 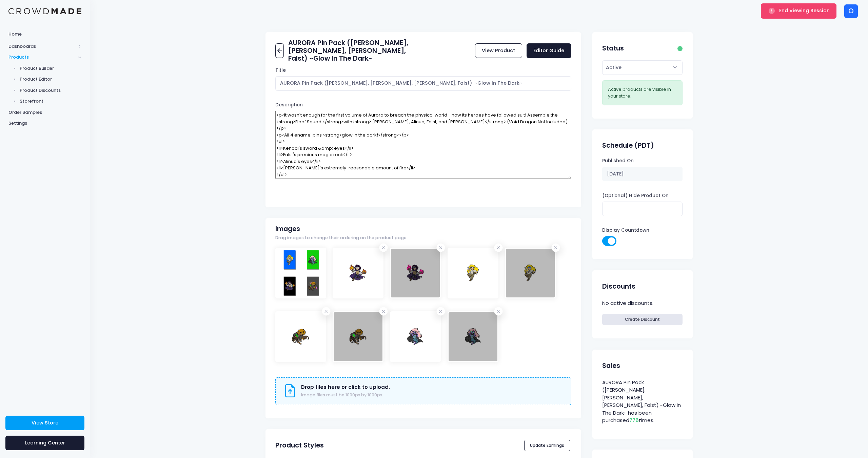 What do you see at coordinates (45, 35) in the screenshot?
I see `span: Home` at bounding box center [45, 35].